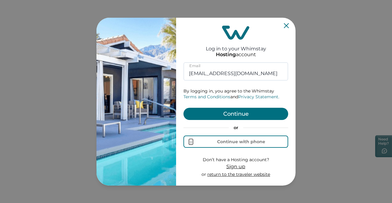  What do you see at coordinates (236, 72) in the screenshot?
I see `input: Enter your email address` at bounding box center [236, 72].